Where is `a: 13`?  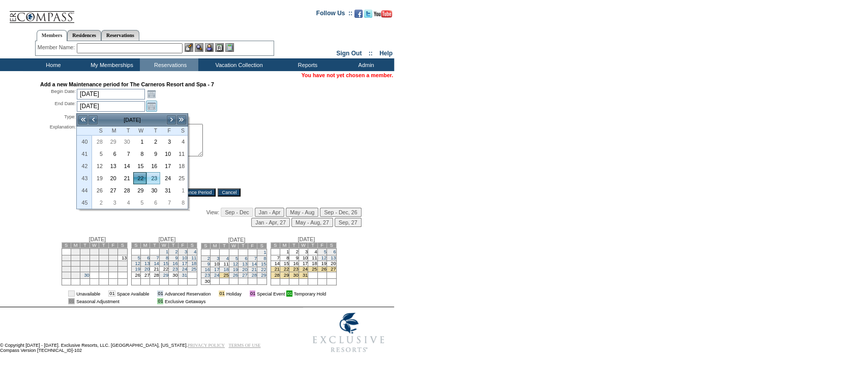
a: 13 is located at coordinates (245, 264).